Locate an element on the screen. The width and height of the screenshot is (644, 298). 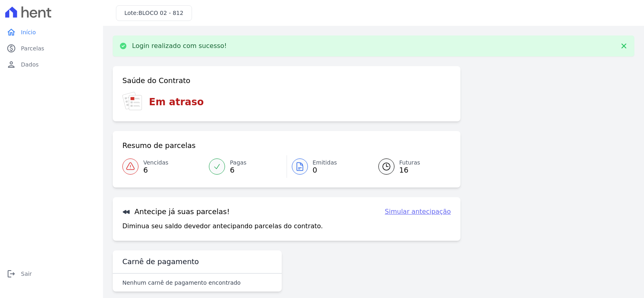
i: person is located at coordinates (11, 64).